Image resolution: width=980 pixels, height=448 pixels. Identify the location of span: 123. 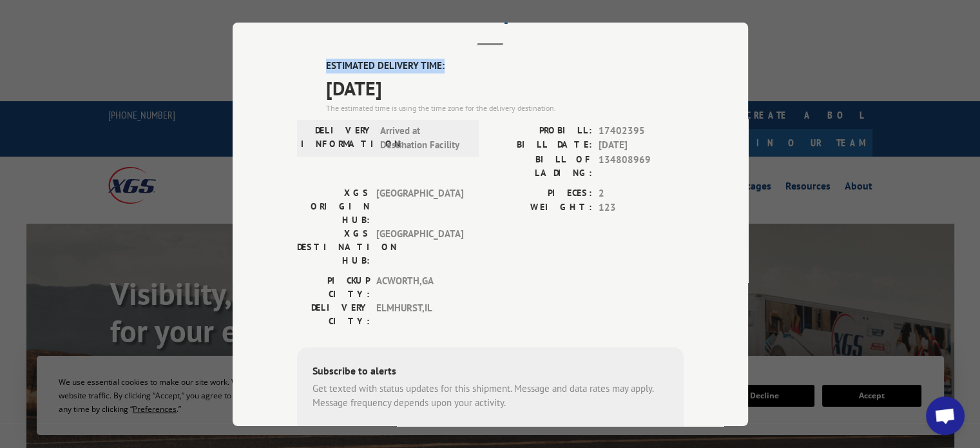
(641, 208).